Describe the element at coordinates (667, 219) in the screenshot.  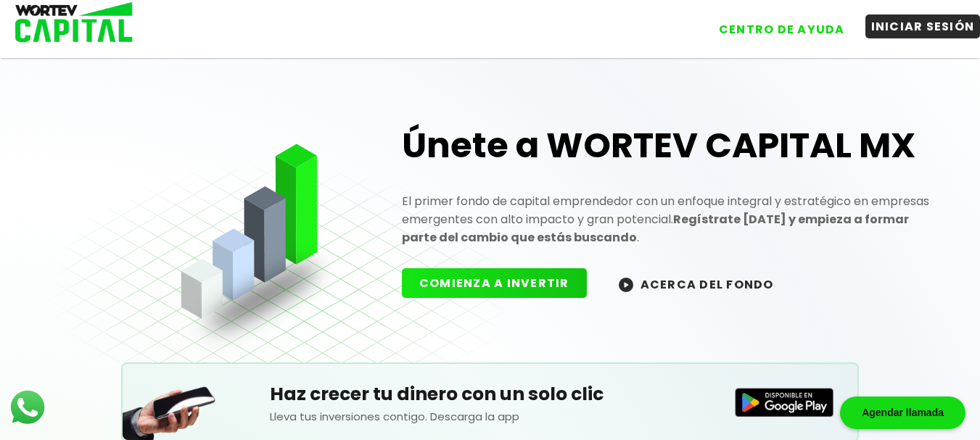
I see `p: El primer fondo de capital emprendedor con un enfoque integral y estratégico en empresas emergent...` at that location.